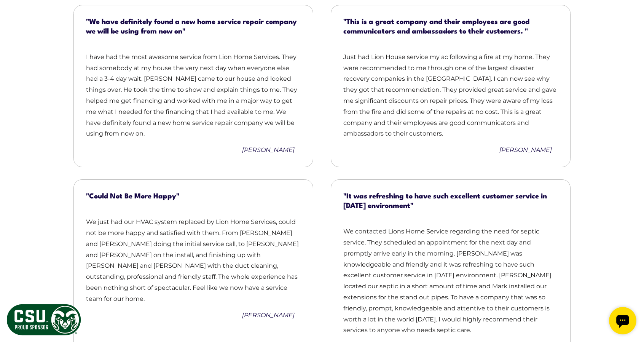  What do you see at coordinates (193, 27) in the screenshot?
I see `h4: "We have definitely found a new home service repair company we will be using from now on"` at bounding box center [193, 27].